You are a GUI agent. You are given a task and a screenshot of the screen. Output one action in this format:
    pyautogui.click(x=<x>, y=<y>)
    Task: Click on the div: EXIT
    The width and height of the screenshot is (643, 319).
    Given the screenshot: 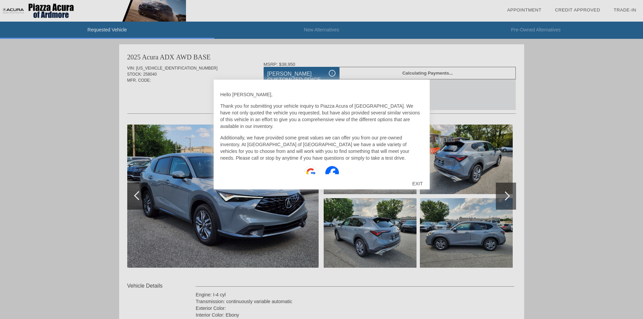 What is the action you would take?
    pyautogui.click(x=417, y=184)
    